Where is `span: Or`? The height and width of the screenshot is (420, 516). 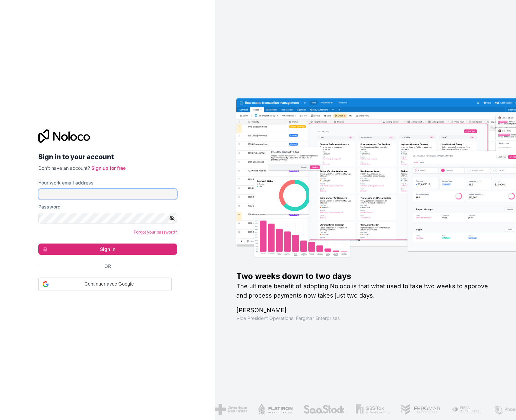 span: Or is located at coordinates (108, 266).